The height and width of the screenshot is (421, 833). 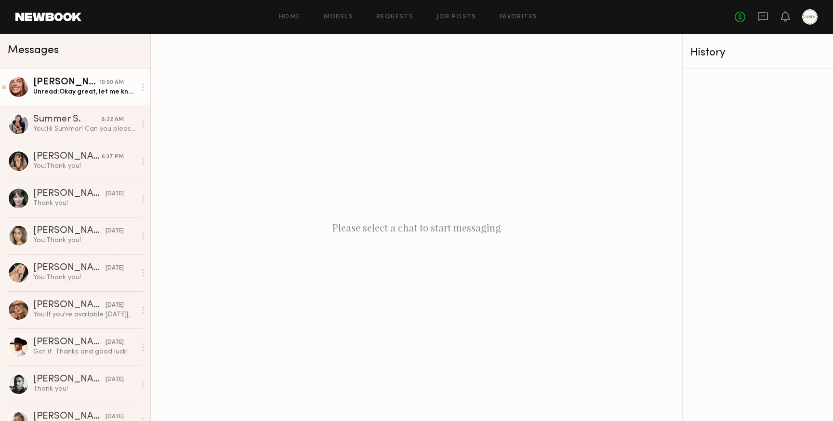 I want to click on div: Unread: Okay great, let me know. Thank you!, so click(x=84, y=92).